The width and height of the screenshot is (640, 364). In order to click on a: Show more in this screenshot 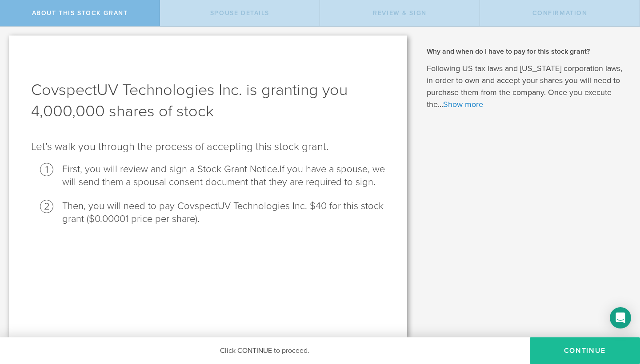, I will do `click(463, 105)`.